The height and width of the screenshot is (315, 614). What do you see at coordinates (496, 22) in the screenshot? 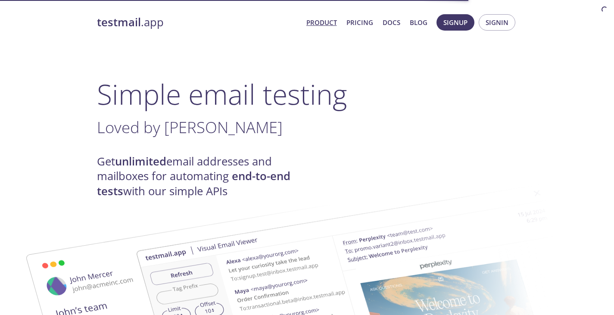
I see `button: Signin` at bounding box center [496, 22].